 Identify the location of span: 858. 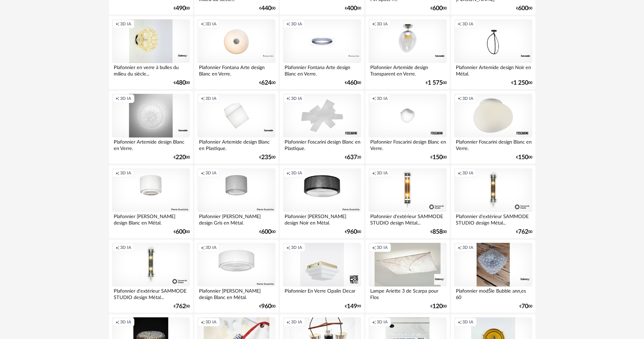
(438, 232).